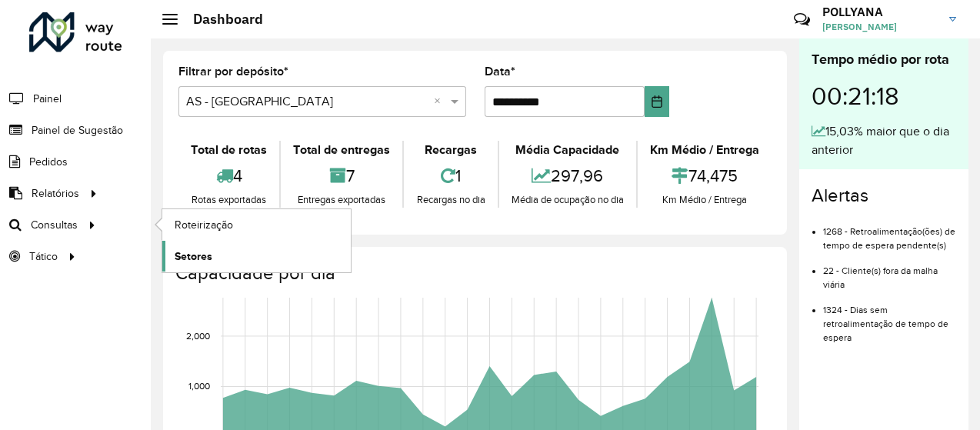 This screenshot has height=430, width=980. Describe the element at coordinates (889, 272) in the screenshot. I see `li: 22 - Cliente(s) fora da malha viária` at that location.